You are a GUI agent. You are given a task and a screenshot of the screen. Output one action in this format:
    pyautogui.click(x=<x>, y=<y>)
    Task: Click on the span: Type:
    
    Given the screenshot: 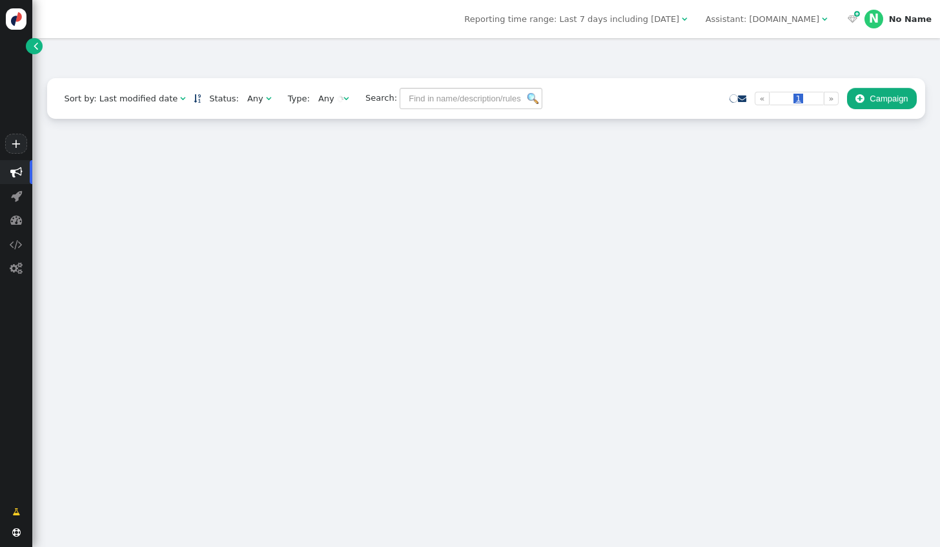 What is the action you would take?
    pyautogui.click(x=294, y=99)
    